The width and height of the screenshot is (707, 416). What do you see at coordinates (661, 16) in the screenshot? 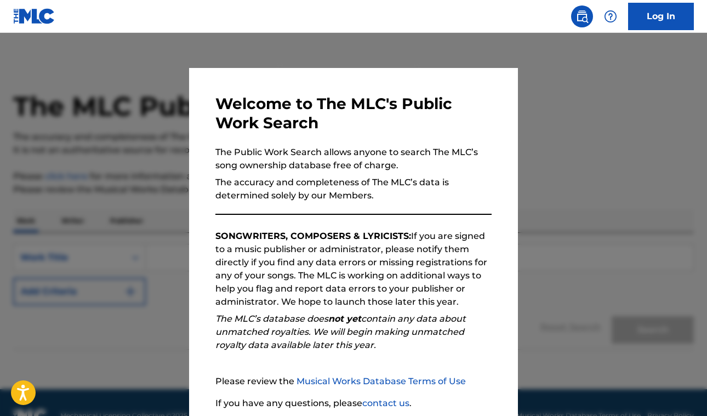
I see `a: Log In` at bounding box center [661, 16].